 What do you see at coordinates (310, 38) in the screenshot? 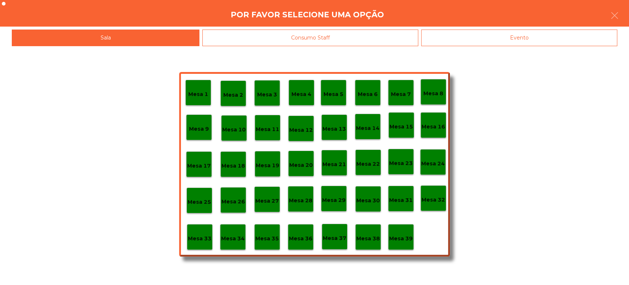
I see `div: Consumo Staff` at bounding box center [310, 38].